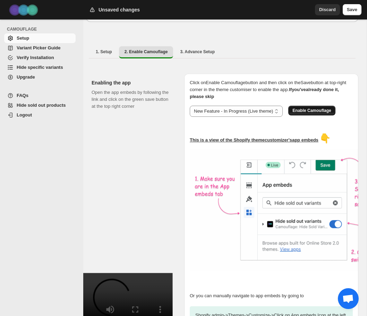 This screenshot has height=316, width=367. Describe the element at coordinates (35, 57) in the screenshot. I see `span: Verify Installation` at that location.